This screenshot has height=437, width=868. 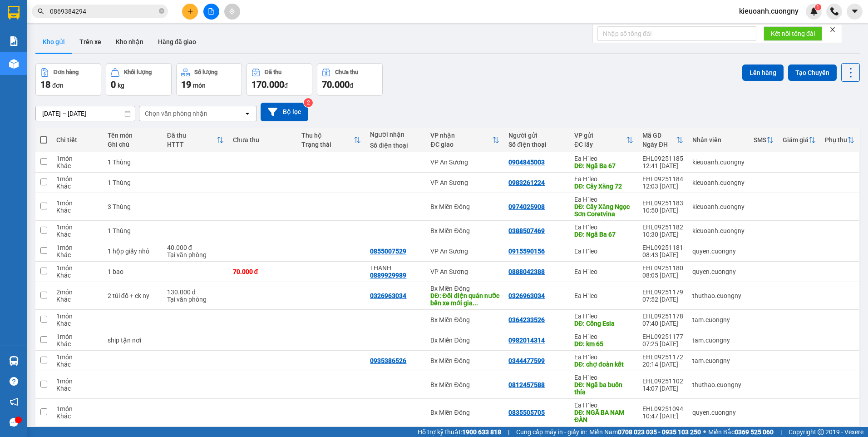 I want to click on div: DĐ: Cây Xăng 72, so click(x=604, y=186).